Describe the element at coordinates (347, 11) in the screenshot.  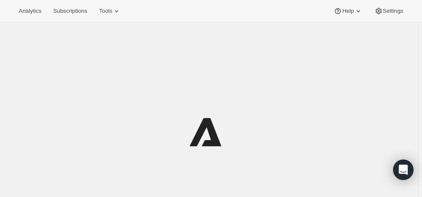
I see `span: Help` at that location.